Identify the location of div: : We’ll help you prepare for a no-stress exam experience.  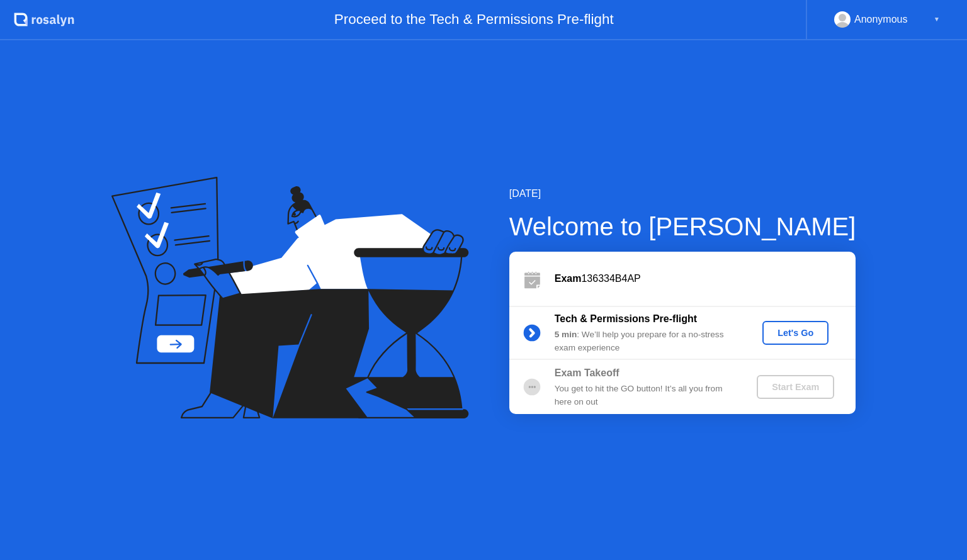
(646, 341).